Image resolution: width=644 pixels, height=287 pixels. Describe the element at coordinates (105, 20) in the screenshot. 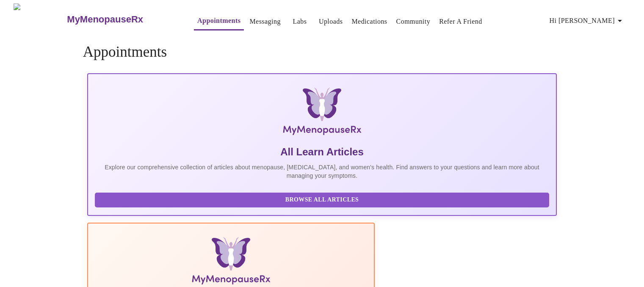

I see `h3: MyMenopauseRx` at that location.